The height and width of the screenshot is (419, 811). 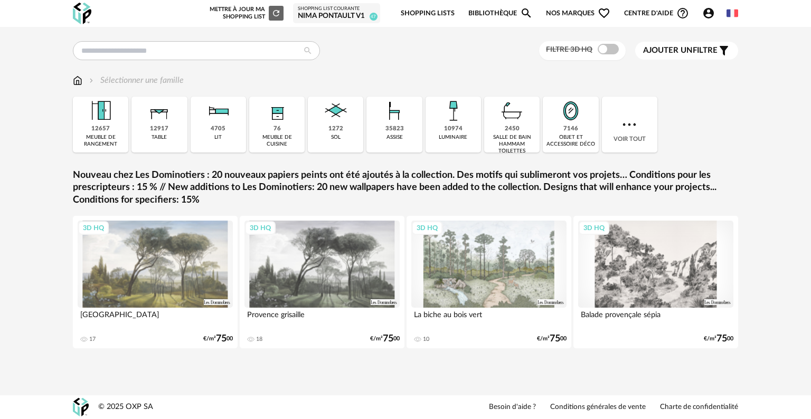 What do you see at coordinates (78, 80) in the screenshot?
I see `img: svg+xml;base64,PHN2ZyB3aWR0aD0iMTYiIGhlaWdodD0iMTciIHZpZXdCb3g9IjAgMCAxNiAxNyIgZmlsbD0ibm9uZSIgeG...` at bounding box center [78, 80].